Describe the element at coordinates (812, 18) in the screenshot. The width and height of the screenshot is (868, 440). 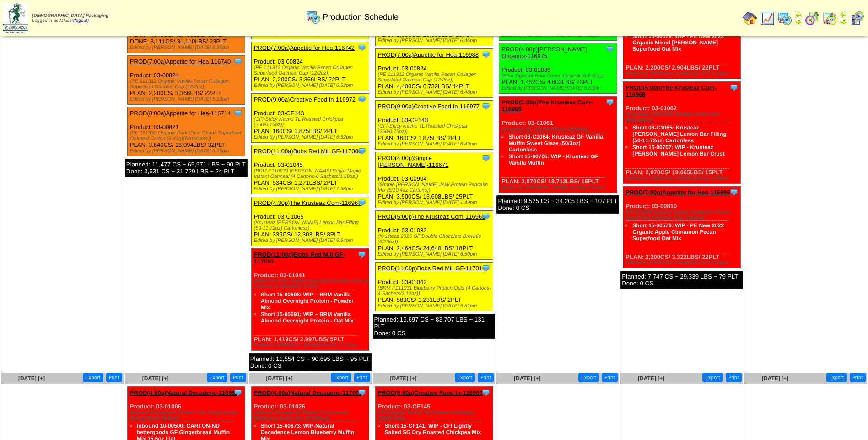
I see `img: calendarblend.gif` at that location.